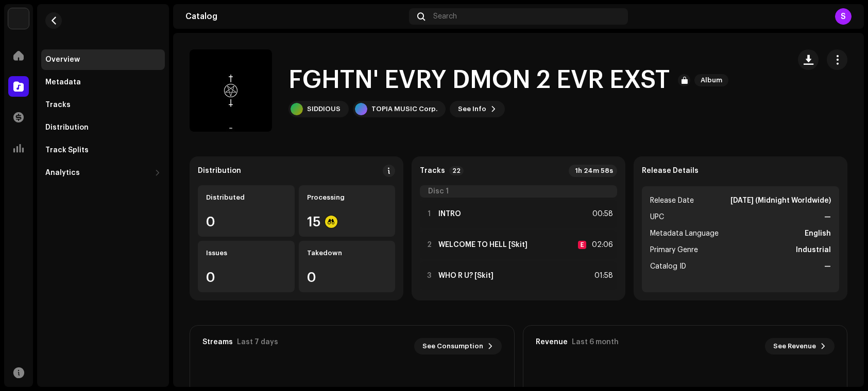  What do you see at coordinates (593, 171) in the screenshot?
I see `div: 1h 24m 58s` at bounding box center [593, 171].